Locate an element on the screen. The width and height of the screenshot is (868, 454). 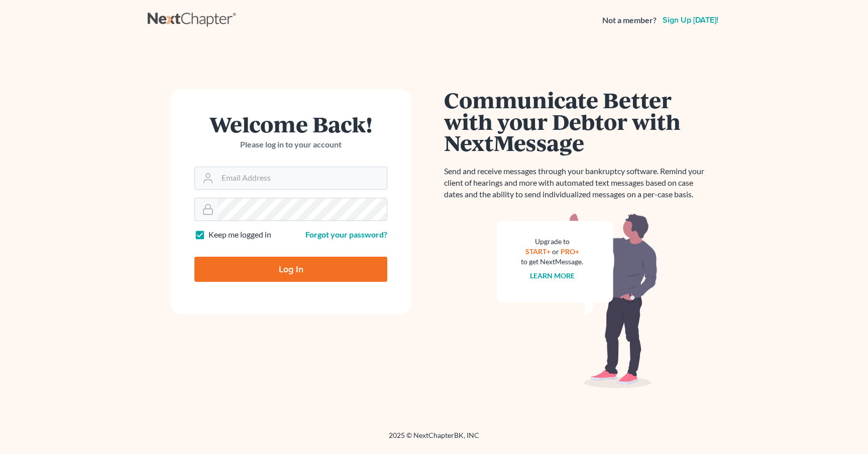
p: Please log in to your account is located at coordinates (291, 144).